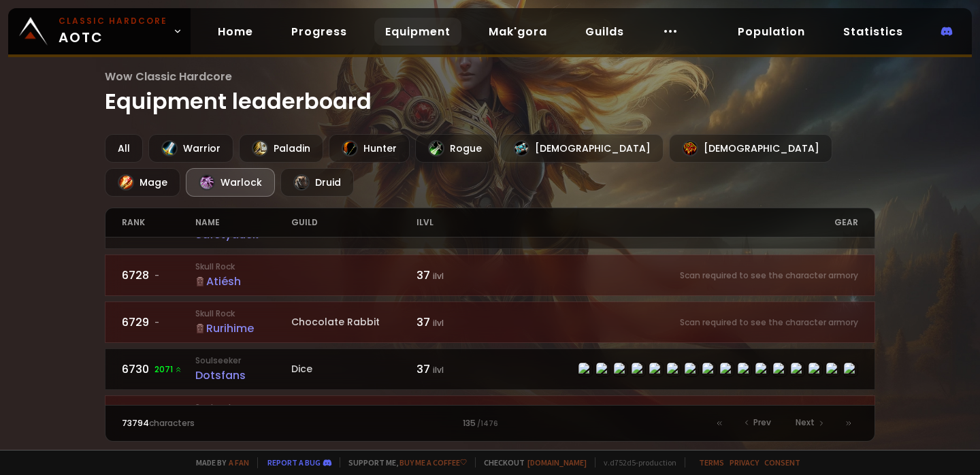  Describe the element at coordinates (281, 148) in the screenshot. I see `div: Paladin` at that location.